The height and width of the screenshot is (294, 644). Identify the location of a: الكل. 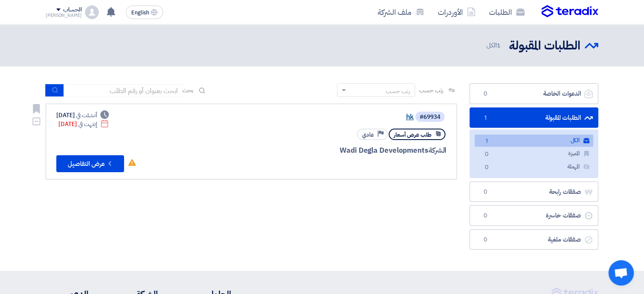
(534, 141).